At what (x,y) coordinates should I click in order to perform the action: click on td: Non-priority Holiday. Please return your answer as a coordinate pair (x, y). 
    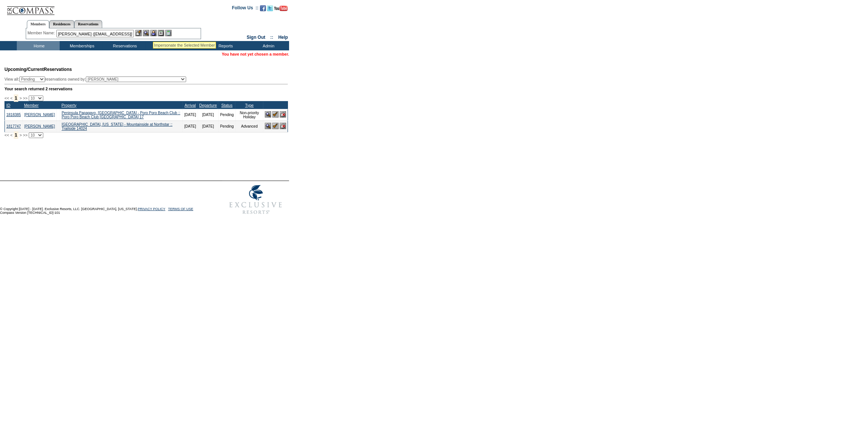
    Looking at the image, I should click on (249, 114).